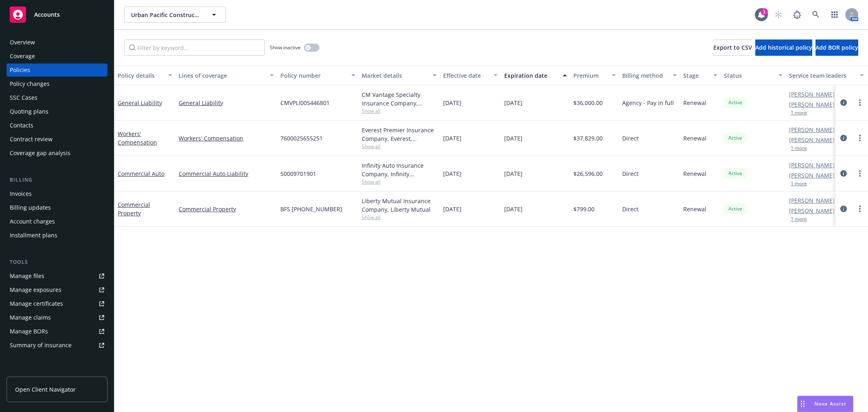  Describe the element at coordinates (648, 103) in the screenshot. I see `span: Agency - Pay in full` at that location.